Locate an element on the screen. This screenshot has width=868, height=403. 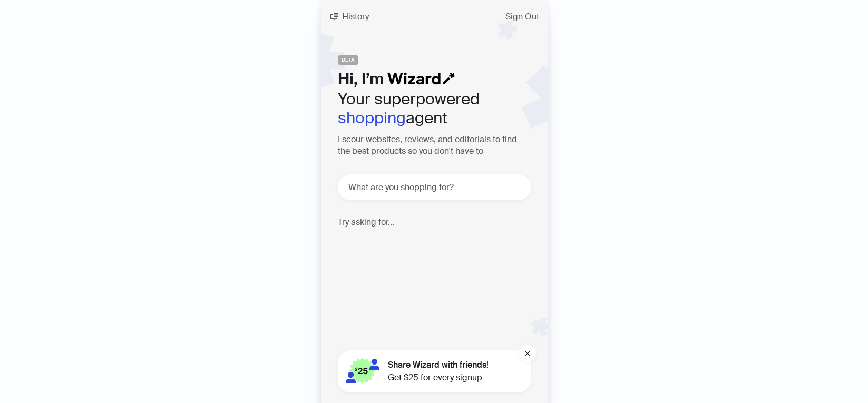
h3: I scour websites, reviews, and editorials to find the best products so you don't have to is located at coordinates (434, 145).